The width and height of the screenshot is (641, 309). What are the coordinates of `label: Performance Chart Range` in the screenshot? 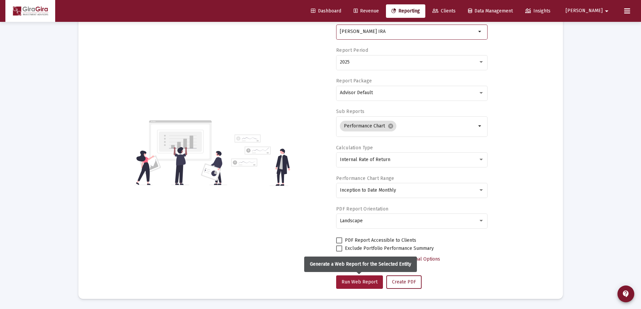 It's located at (365, 178).